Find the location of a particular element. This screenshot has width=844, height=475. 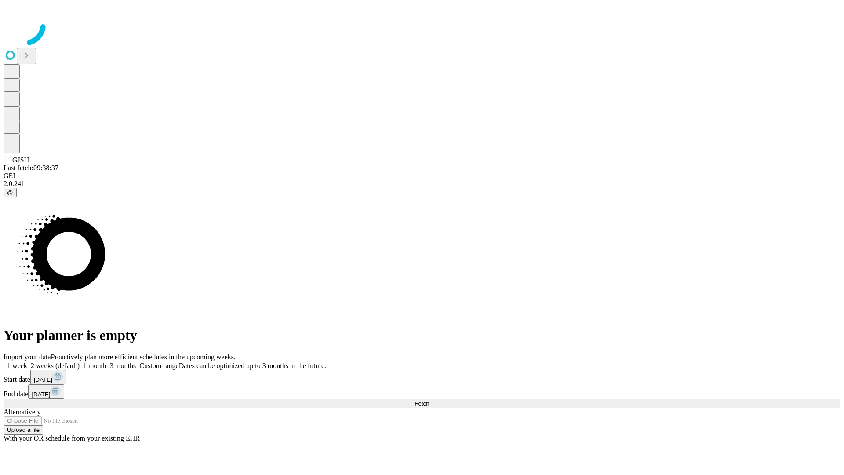

span: 1 month is located at coordinates (94, 365).